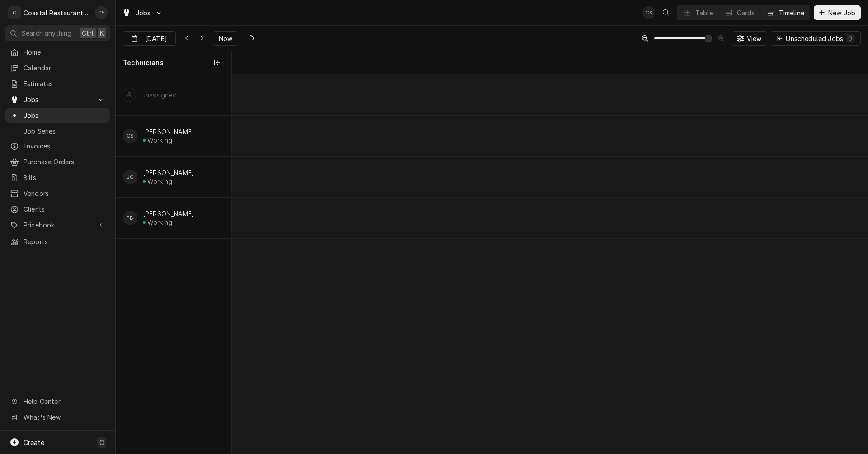 Image resolution: width=868 pixels, height=454 pixels. Describe the element at coordinates (850, 38) in the screenshot. I see `div: 0` at that location.